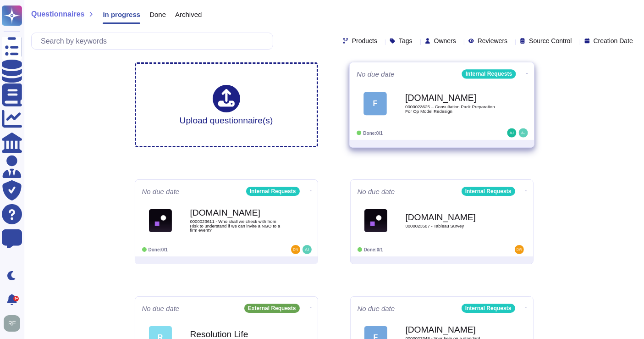 This screenshot has height=339, width=644. I want to click on span: Archived, so click(189, 14).